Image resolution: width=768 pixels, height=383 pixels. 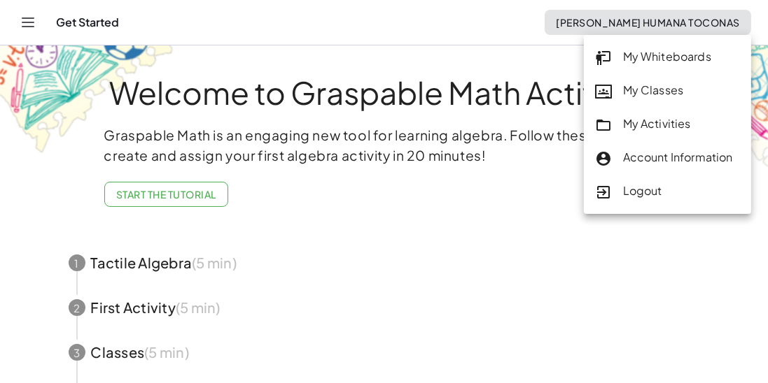 I want to click on div: Account Information, so click(x=668, y=158).